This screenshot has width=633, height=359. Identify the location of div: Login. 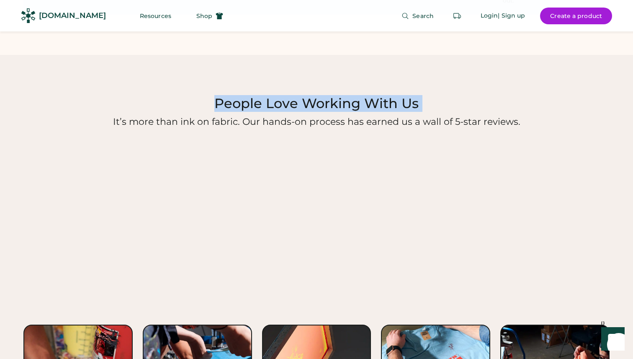
(489, 16).